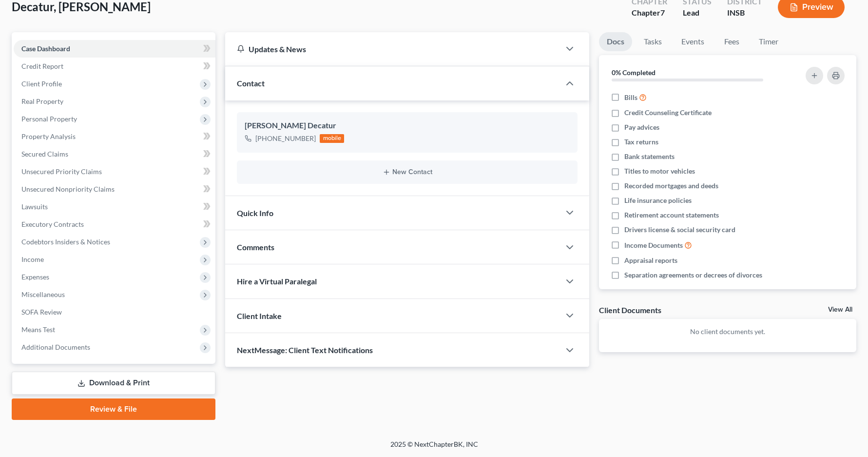  Describe the element at coordinates (115, 189) in the screenshot. I see `a: Unsecured Nonpriority Claims` at that location.